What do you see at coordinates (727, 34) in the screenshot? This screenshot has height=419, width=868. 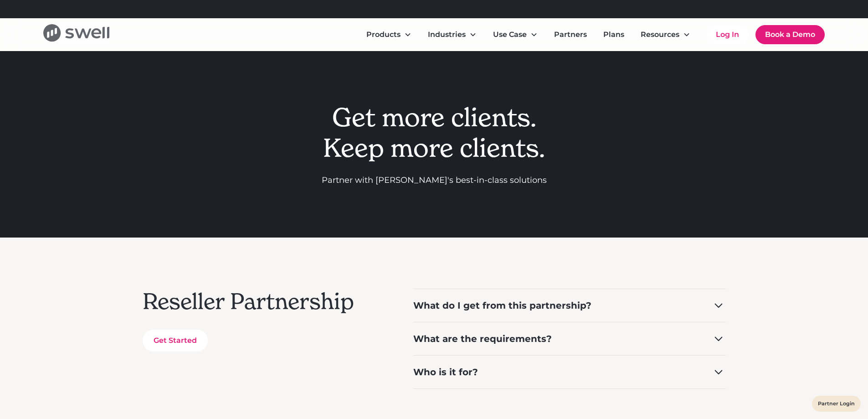 I see `a: Log In` at bounding box center [727, 34].